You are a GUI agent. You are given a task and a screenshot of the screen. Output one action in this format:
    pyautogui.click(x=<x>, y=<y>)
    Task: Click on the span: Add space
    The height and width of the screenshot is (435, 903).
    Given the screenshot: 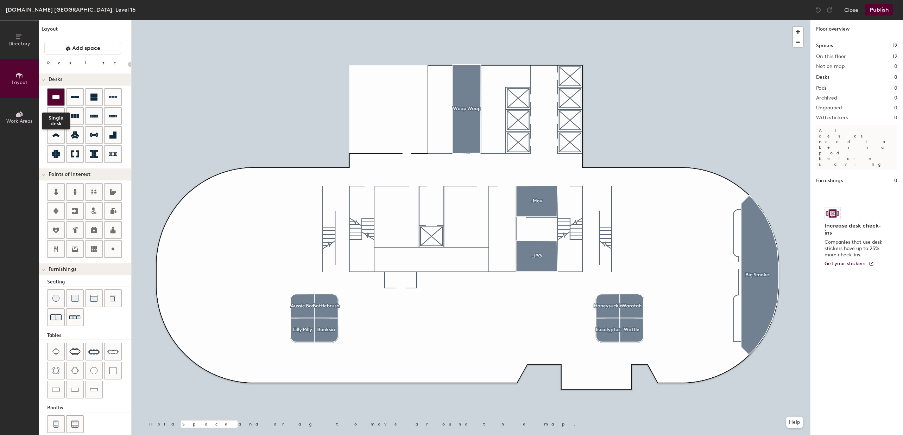 What is the action you would take?
    pyautogui.click(x=86, y=48)
    